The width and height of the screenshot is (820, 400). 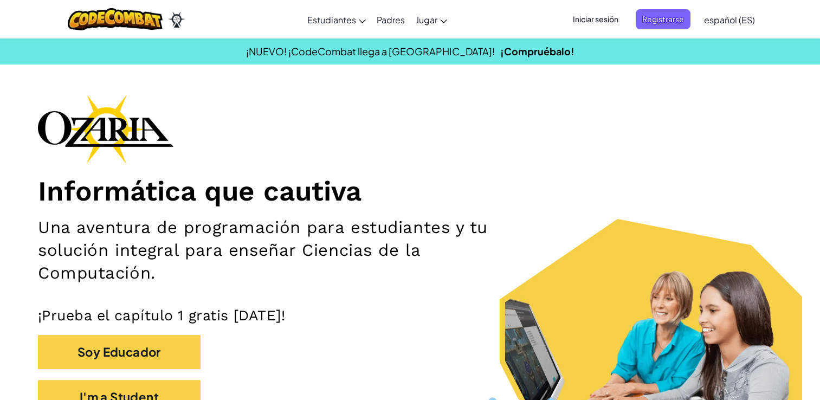 I want to click on button: Iniciar sesión, so click(x=595, y=19).